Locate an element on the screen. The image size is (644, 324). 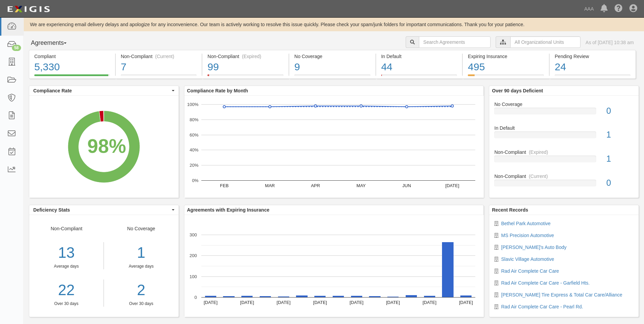
b: Recent Records is located at coordinates (510, 210).